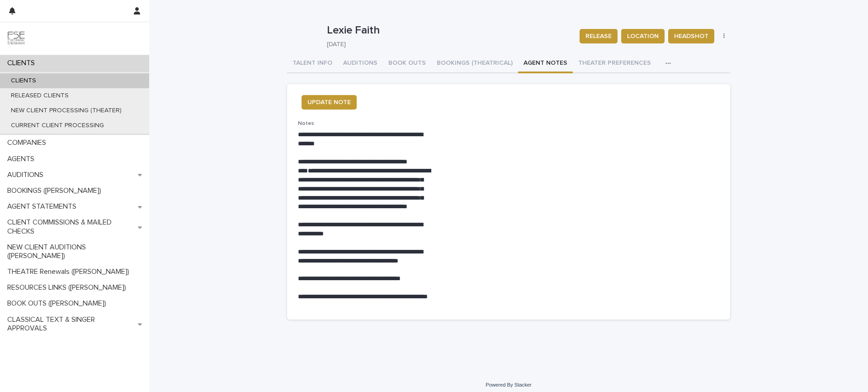 The width and height of the screenshot is (868, 392). I want to click on button: AGENT NOTES, so click(545, 64).